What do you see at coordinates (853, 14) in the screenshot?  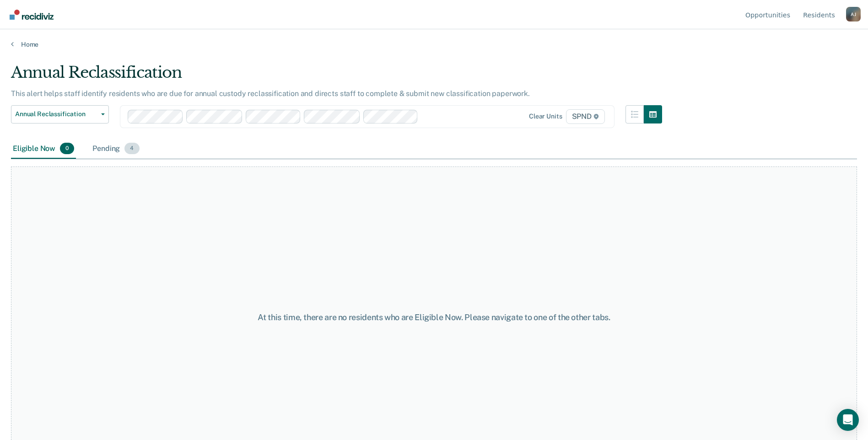 I see `div: A J` at bounding box center [853, 14].